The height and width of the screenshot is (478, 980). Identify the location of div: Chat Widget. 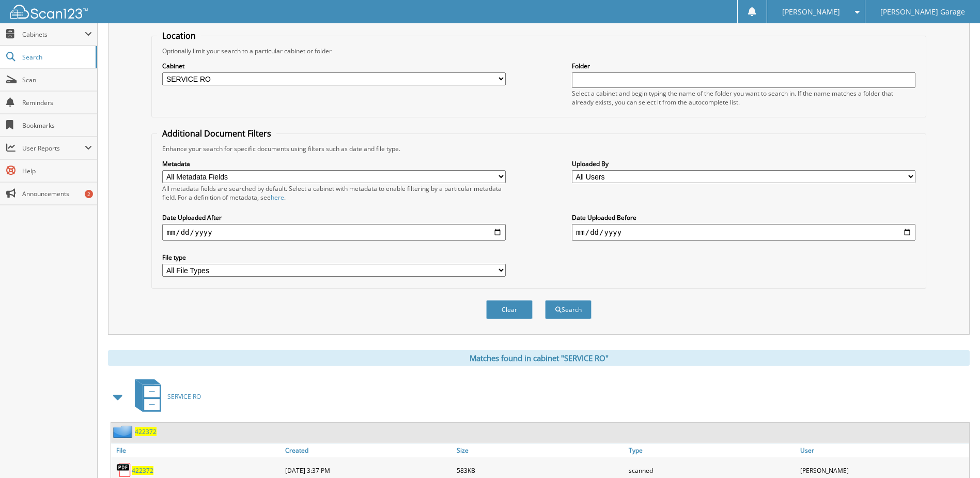
(954, 453).